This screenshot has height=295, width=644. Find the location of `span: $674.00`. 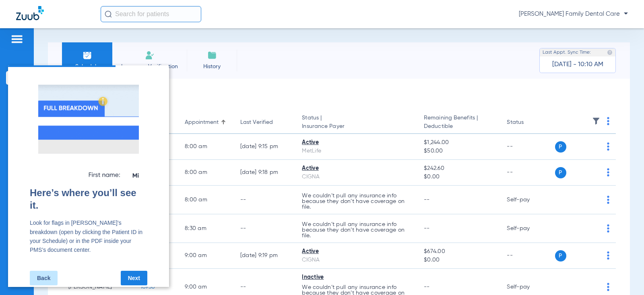

span: $674.00 is located at coordinates (459, 251).